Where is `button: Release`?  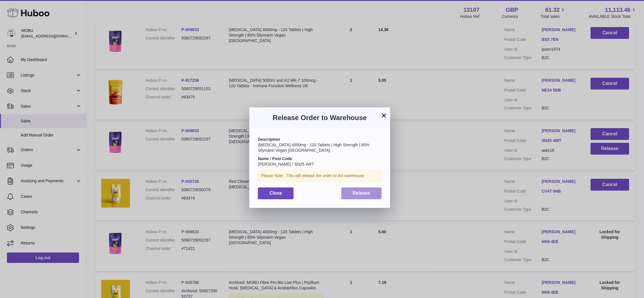 button: Release is located at coordinates (361, 193).